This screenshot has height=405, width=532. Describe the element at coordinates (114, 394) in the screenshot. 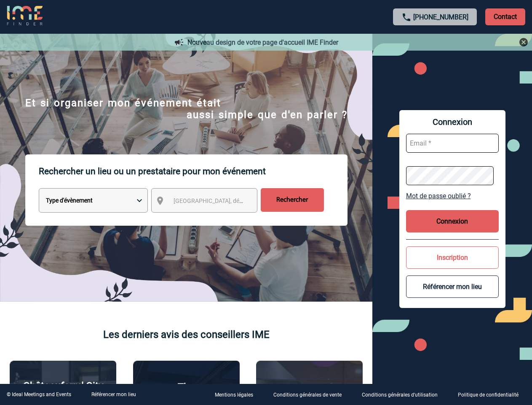

I see `a: Référencer mon lieu` at that location.